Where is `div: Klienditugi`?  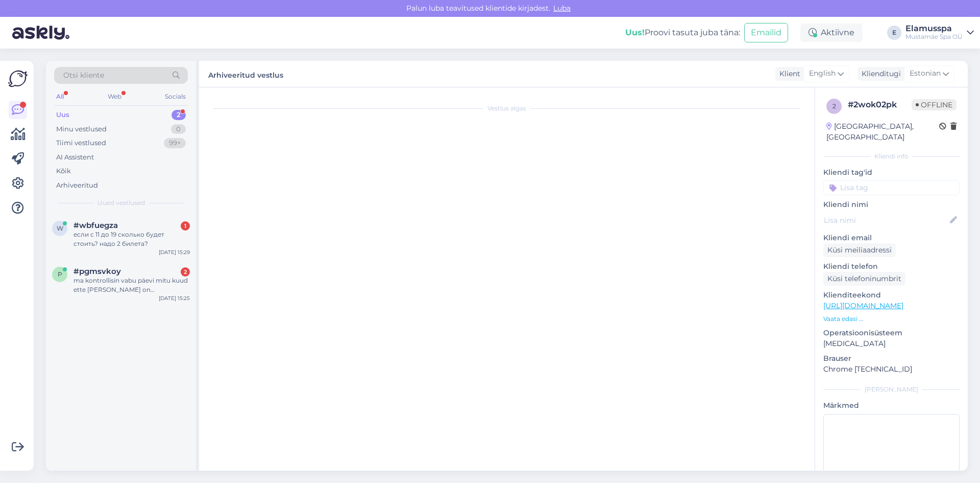 div: Klienditugi is located at coordinates (879, 73).